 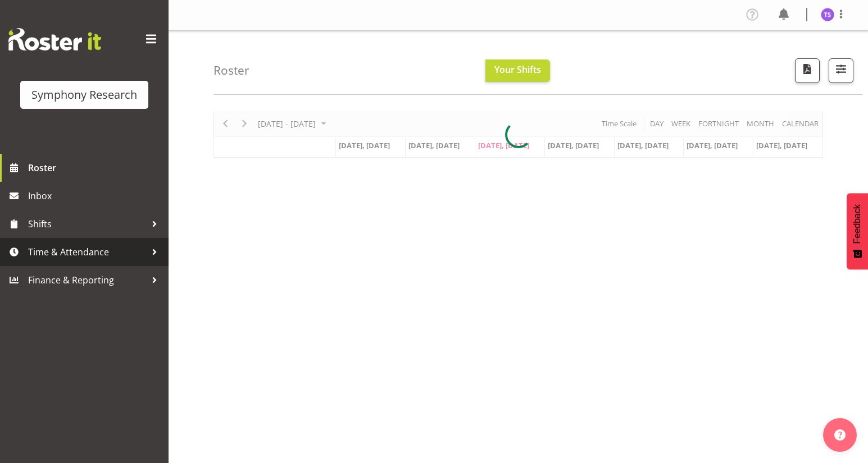 I want to click on span: Shifts, so click(x=87, y=224).